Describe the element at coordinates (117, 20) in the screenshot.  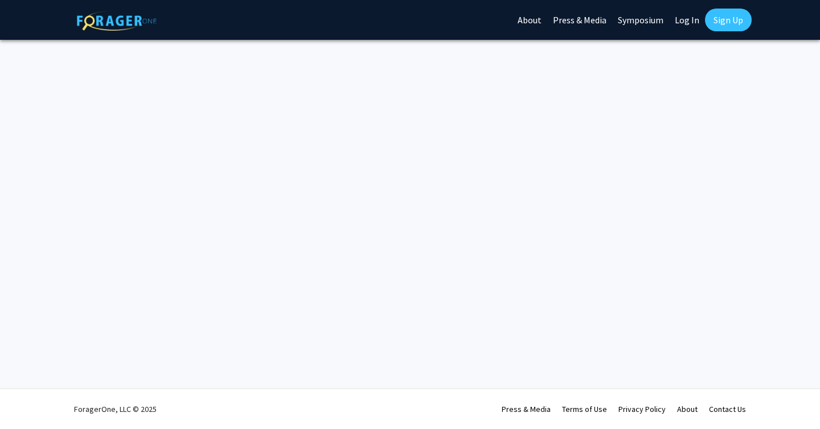
I see `img: ForagerOne Logo` at that location.